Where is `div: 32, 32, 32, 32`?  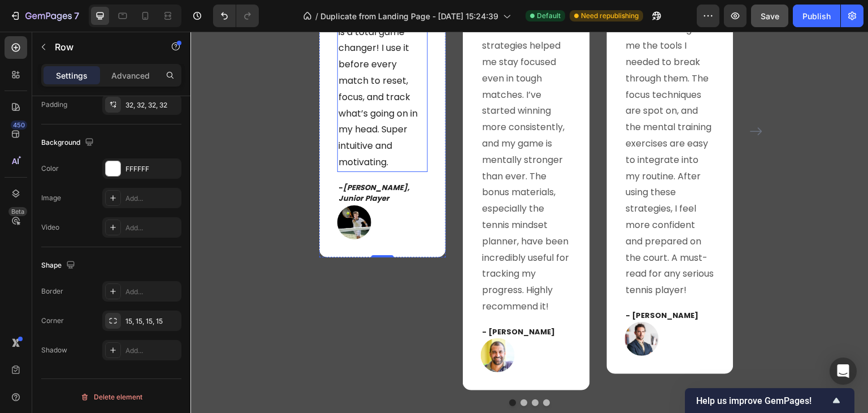
div: 32, 32, 32, 32 is located at coordinates (152, 105).